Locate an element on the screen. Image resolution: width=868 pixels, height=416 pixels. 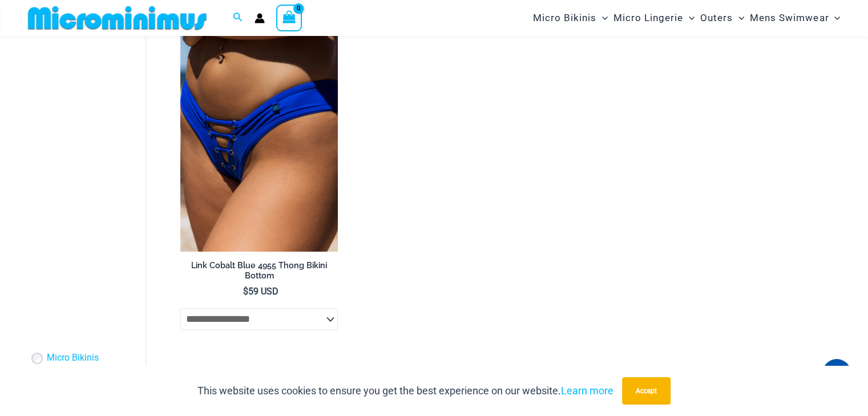
bdi: 59 USD is located at coordinates (261, 291).